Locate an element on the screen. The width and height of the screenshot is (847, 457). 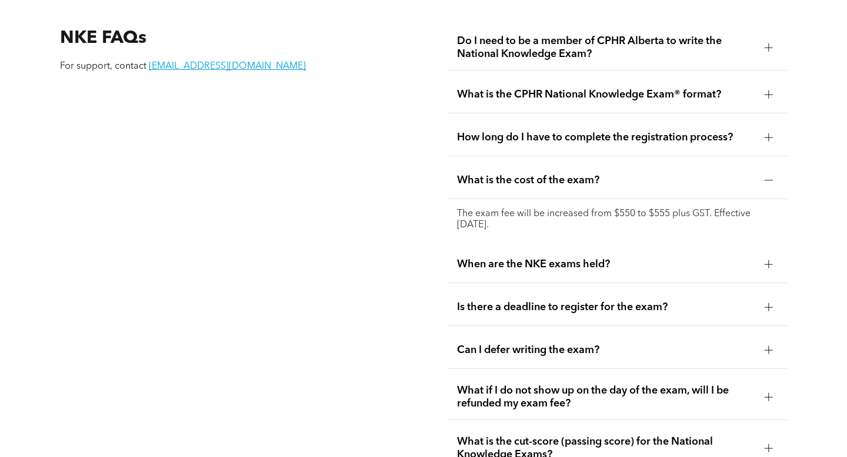
span: NKE FAQs is located at coordinates (103, 38).